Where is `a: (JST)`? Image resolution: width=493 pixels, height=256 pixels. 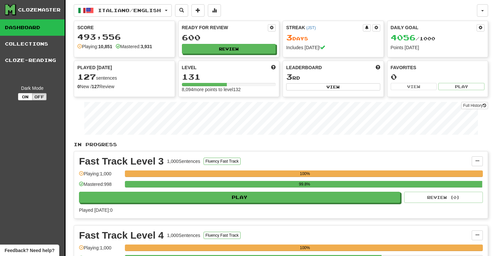
a: (JST) is located at coordinates (311, 28).